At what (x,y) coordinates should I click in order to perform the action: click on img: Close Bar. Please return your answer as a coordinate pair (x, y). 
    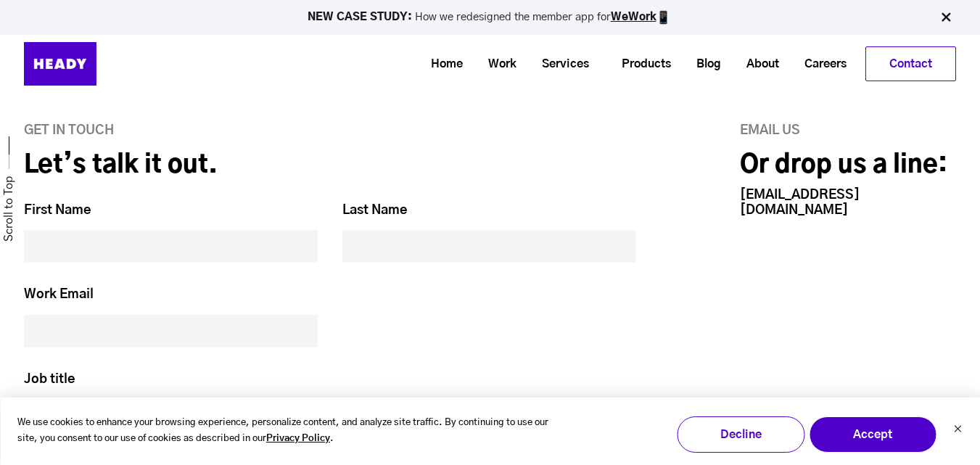
    Looking at the image, I should click on (946, 17).